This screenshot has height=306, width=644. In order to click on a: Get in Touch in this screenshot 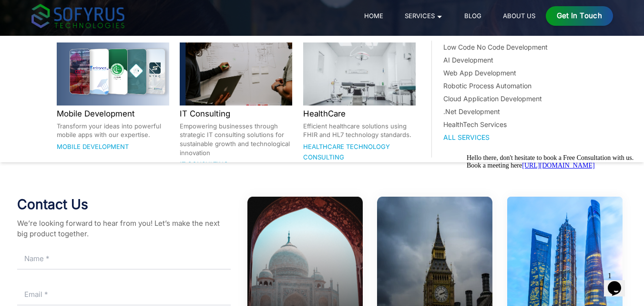, I will do `click(578, 16)`.